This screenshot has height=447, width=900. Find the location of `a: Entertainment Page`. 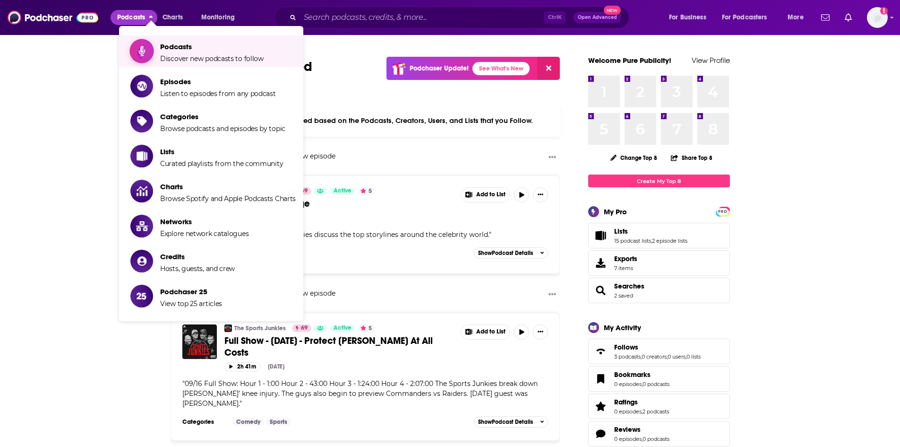

a: Entertainment Page is located at coordinates (339, 203).